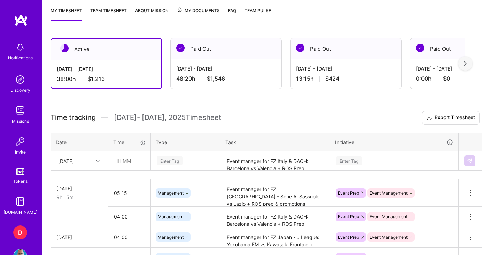 The width and height of the screenshot is (488, 255). What do you see at coordinates (152, 14) in the screenshot?
I see `a: About Mission` at bounding box center [152, 14].